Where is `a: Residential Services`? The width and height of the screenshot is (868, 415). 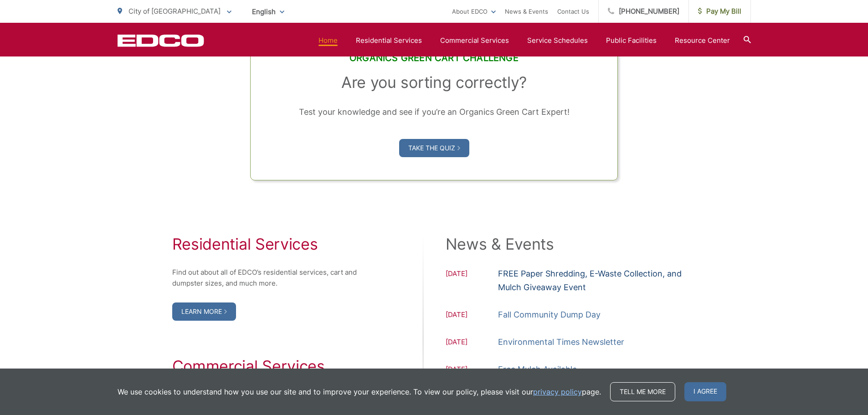
a: Residential Services is located at coordinates (389, 41).